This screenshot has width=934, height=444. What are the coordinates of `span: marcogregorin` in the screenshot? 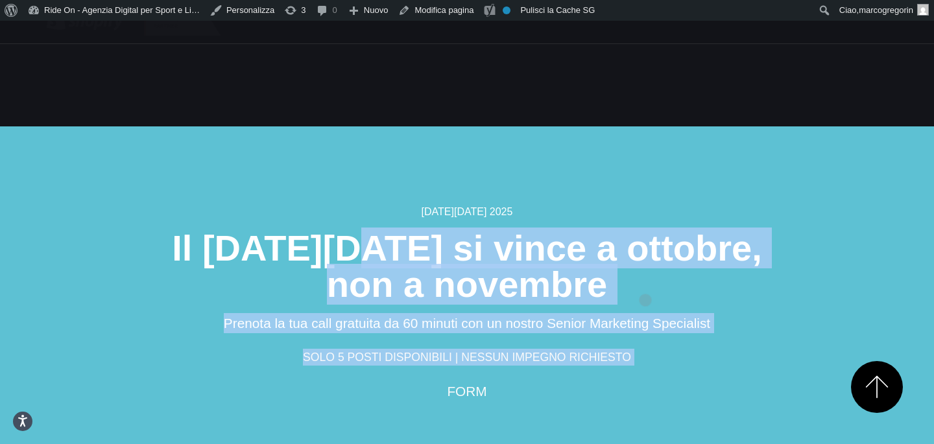 It's located at (886, 10).